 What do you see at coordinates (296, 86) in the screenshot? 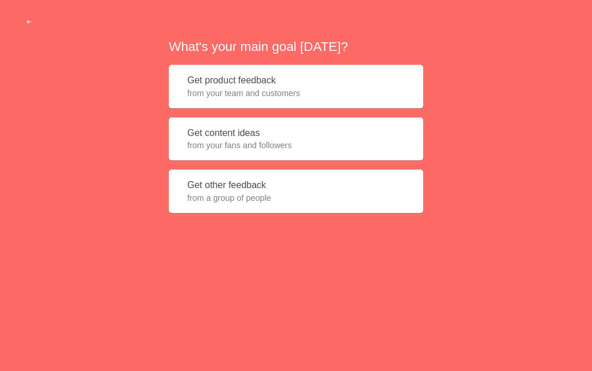
I see `button: Get product feedbackfrom your team and customers` at bounding box center [296, 86].